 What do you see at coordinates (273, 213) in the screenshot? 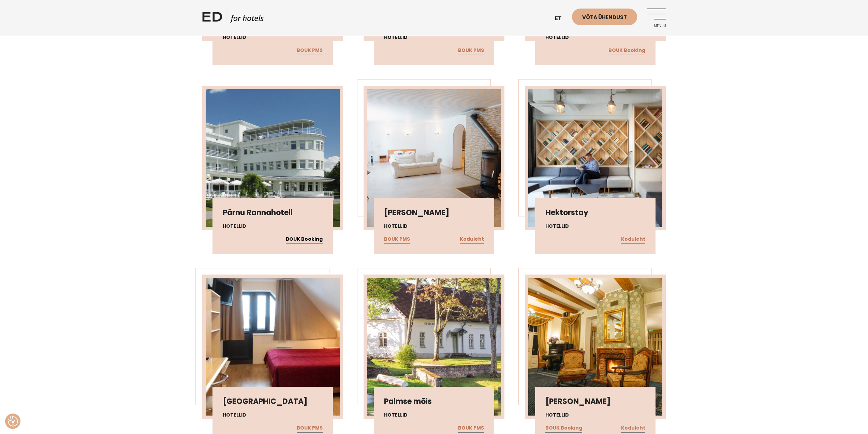
I see `h3: Pärnu Rannahotell` at bounding box center [273, 213].